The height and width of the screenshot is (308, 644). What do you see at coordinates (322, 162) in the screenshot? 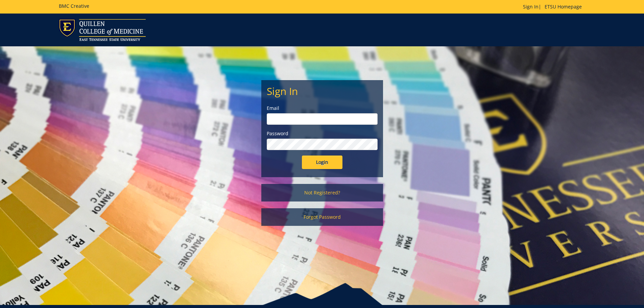
I see `input: Login` at bounding box center [322, 162].